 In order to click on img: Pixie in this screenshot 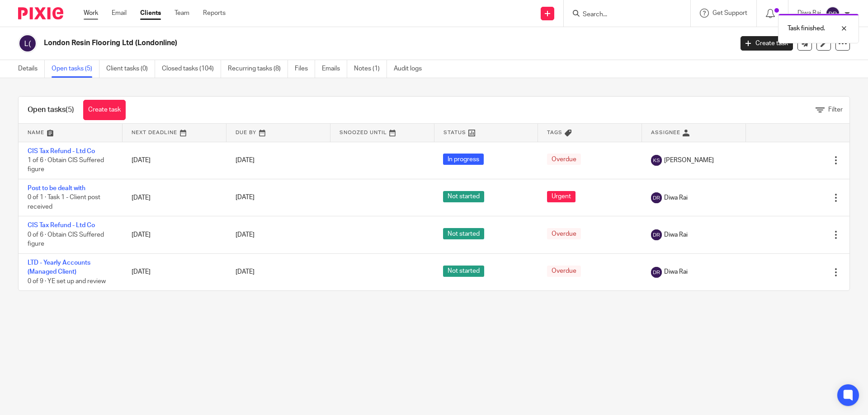, I will do `click(41, 13)`.